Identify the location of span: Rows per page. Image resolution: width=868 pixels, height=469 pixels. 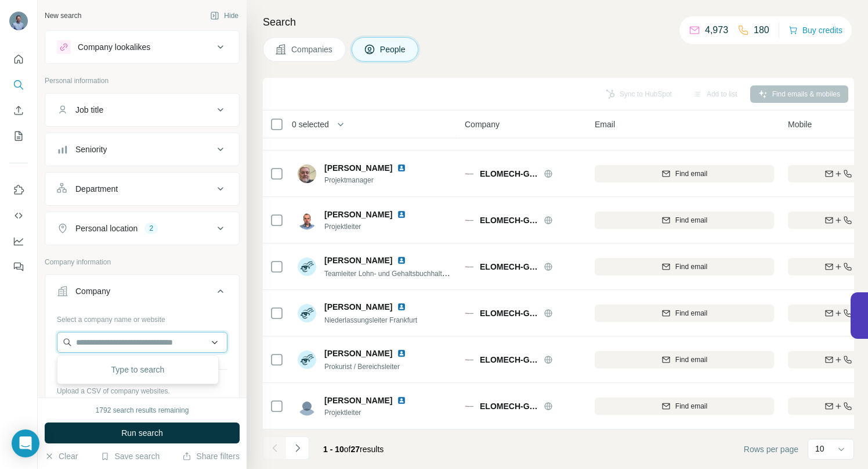
(771, 449).